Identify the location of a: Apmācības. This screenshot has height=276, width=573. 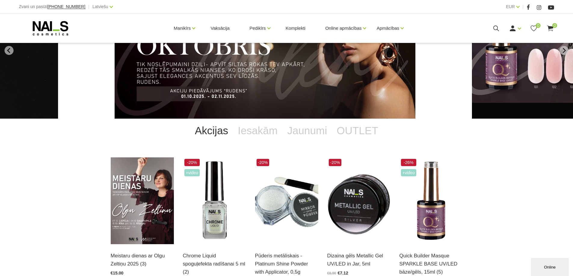
(388, 28).